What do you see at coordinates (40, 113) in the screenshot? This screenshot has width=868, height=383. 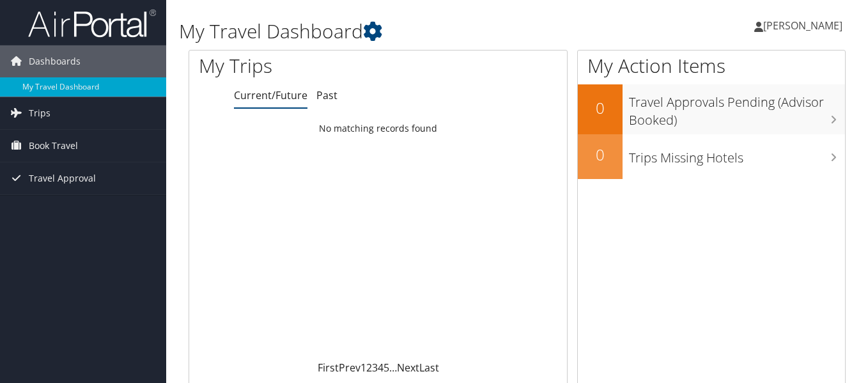 I see `span: Trips` at bounding box center [40, 113].